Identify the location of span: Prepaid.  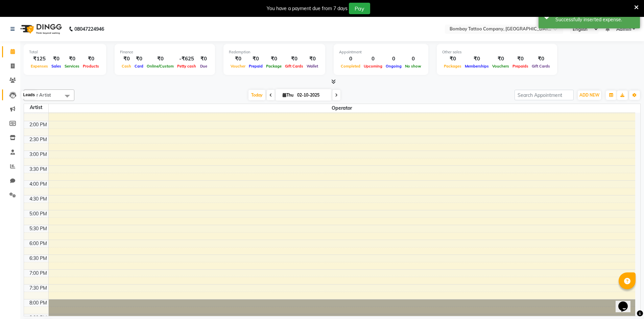
(255, 66).